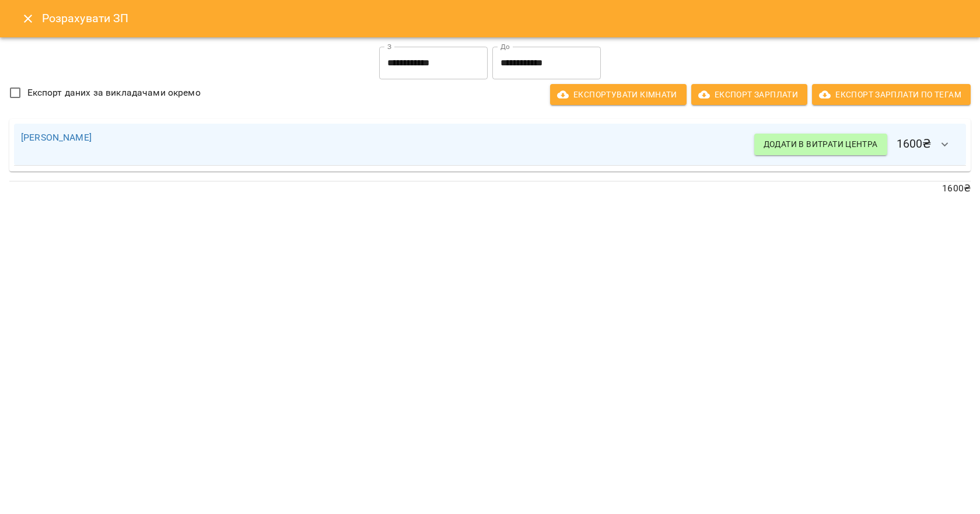 This screenshot has width=980, height=514. What do you see at coordinates (749, 95) in the screenshot?
I see `button: Експорт Зарплати` at bounding box center [749, 95].